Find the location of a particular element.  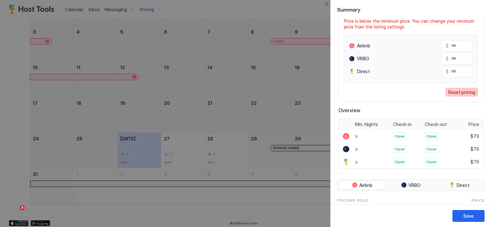

button: Airbnb is located at coordinates (362, 186).